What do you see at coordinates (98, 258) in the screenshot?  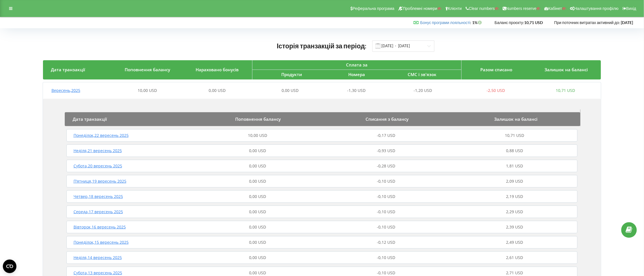 I see `span: Неділя , 14 вересень 2025` at bounding box center [98, 258].